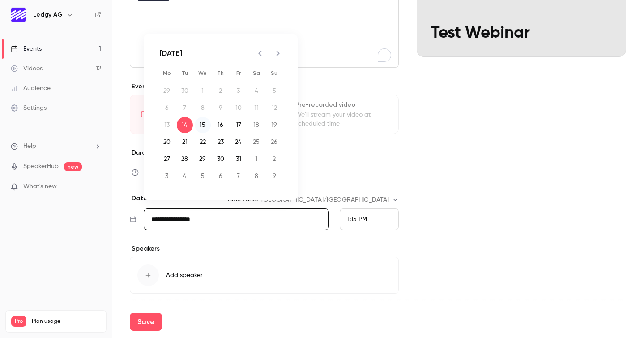 The height and width of the screenshot is (338, 644). What do you see at coordinates (149, 12) in the screenshot?
I see `button: Home` at bounding box center [149, 12].